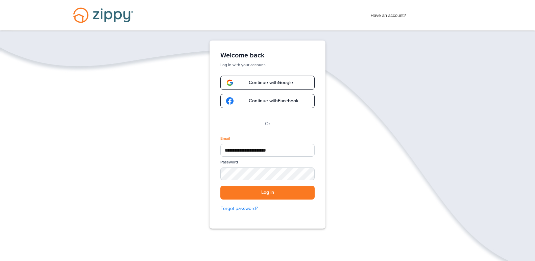 This screenshot has height=261, width=535. Describe the element at coordinates (267, 65) in the screenshot. I see `p: Log in with your account.` at that location.